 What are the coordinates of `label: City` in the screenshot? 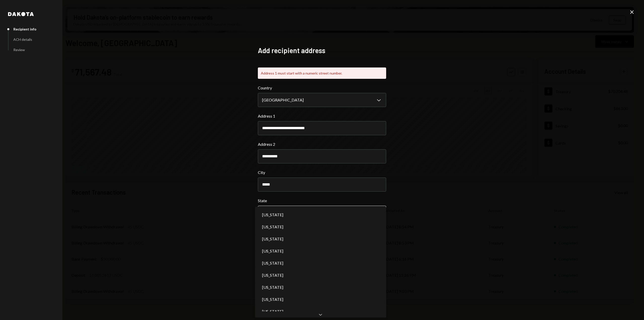 It's located at (322, 172).